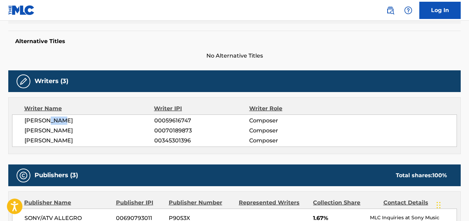 This screenshot has height=221, width=469. Describe the element at coordinates (202, 131) in the screenshot. I see `span: 00070189873` at that location.